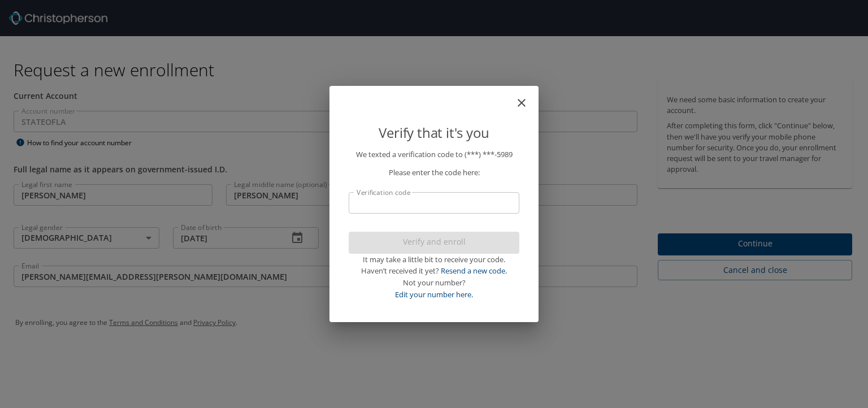 Image resolution: width=868 pixels, height=408 pixels. I want to click on button: close, so click(527, 97).